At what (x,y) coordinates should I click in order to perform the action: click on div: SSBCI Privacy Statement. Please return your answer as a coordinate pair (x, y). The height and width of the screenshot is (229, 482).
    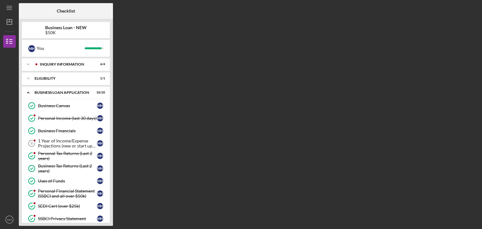
    Looking at the image, I should click on (67, 219).